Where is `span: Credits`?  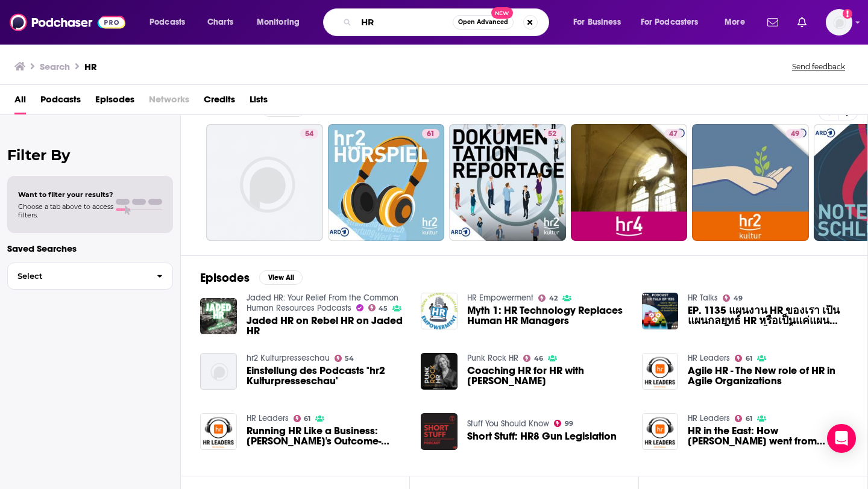 span: Credits is located at coordinates (220, 102).